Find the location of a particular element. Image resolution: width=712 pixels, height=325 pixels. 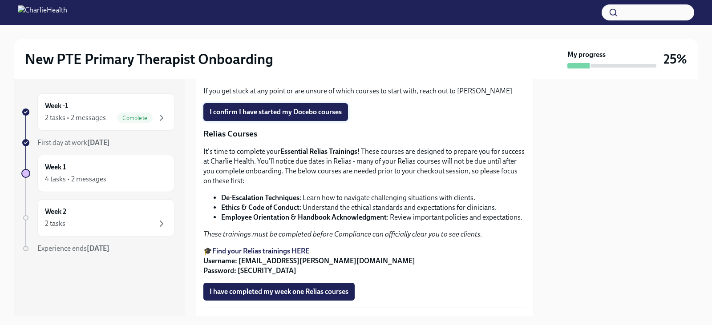

li: : Learn how to navigate challenging situations with clients. is located at coordinates (374, 198).